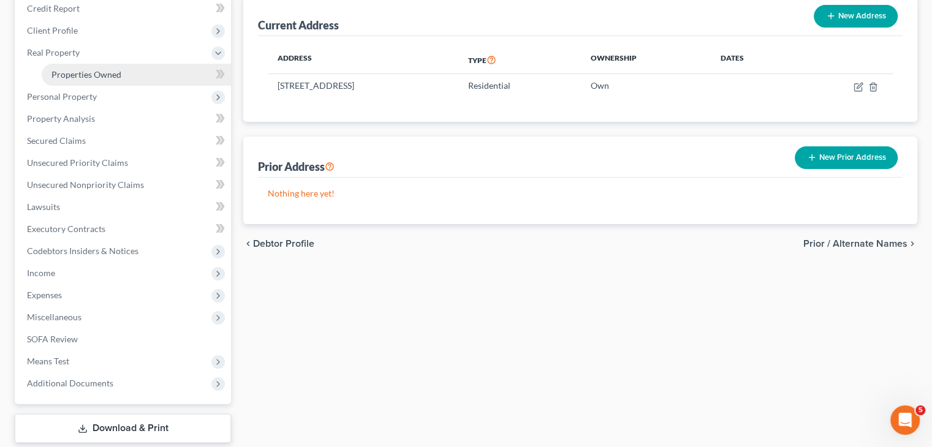 Image resolution: width=932 pixels, height=447 pixels. I want to click on span: Property Analysis, so click(61, 118).